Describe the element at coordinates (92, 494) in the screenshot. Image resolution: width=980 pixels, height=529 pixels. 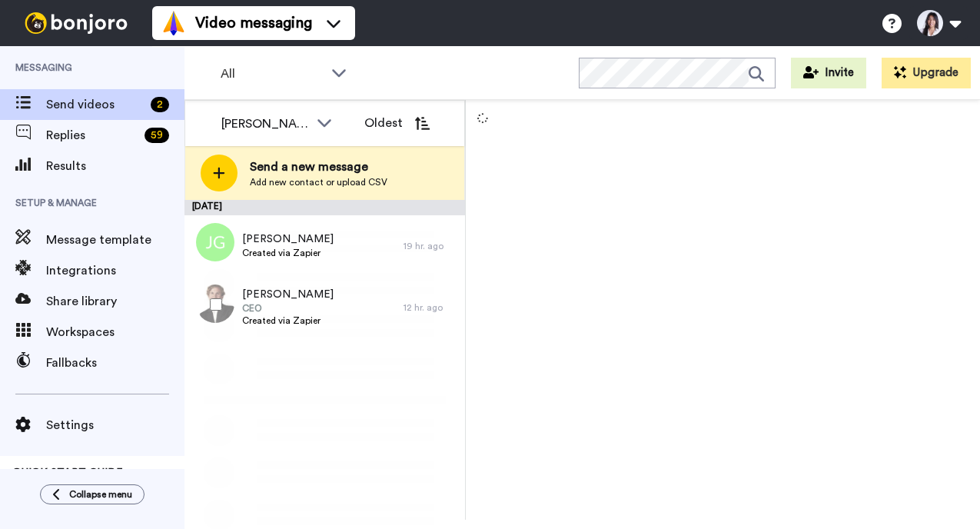
I see `button: Collapse menu` at that location.